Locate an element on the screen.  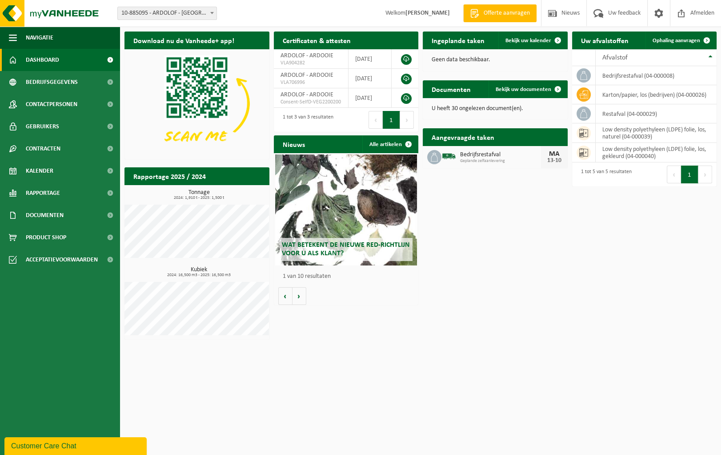
span: Bedrijfsrestafval is located at coordinates (500, 155).